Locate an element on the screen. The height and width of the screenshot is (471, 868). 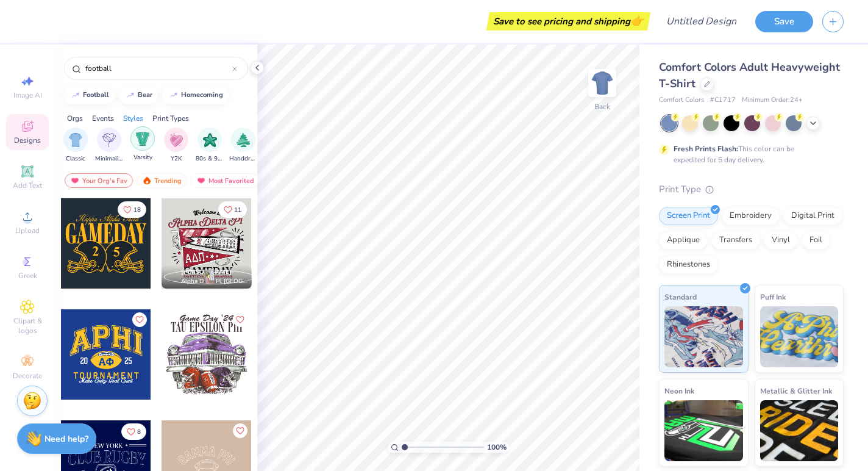
span: Puff Ink is located at coordinates (773, 296).